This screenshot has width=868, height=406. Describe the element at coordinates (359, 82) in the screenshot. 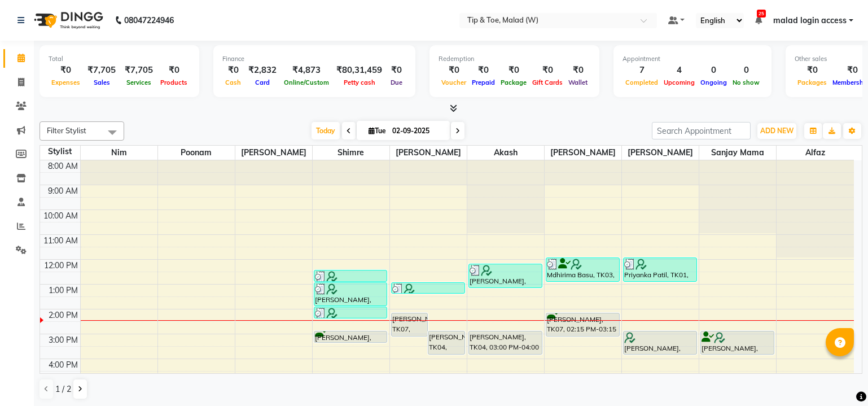

I see `span: Petty cash` at that location.